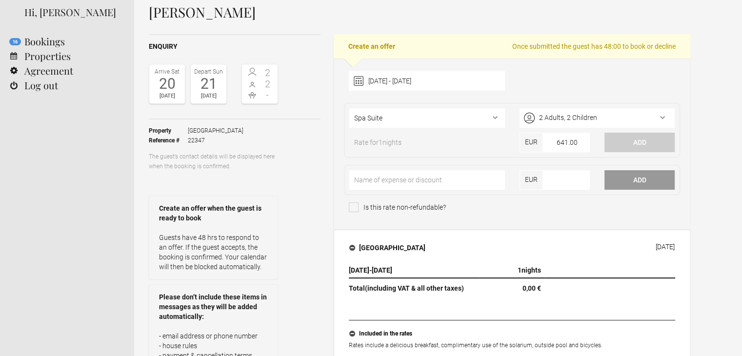 The width and height of the screenshot is (742, 356). Describe the element at coordinates (213, 307) in the screenshot. I see `strong: Please don’t include these items in messages as they will be added automatically:` at that location.